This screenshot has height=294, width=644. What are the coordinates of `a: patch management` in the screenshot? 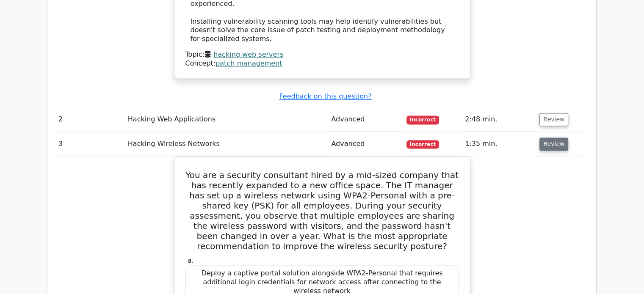 It's located at (248, 63).